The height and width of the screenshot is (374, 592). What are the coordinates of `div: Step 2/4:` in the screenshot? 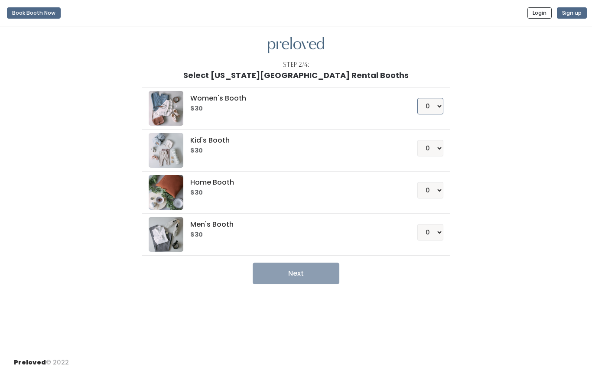 It's located at (296, 65).